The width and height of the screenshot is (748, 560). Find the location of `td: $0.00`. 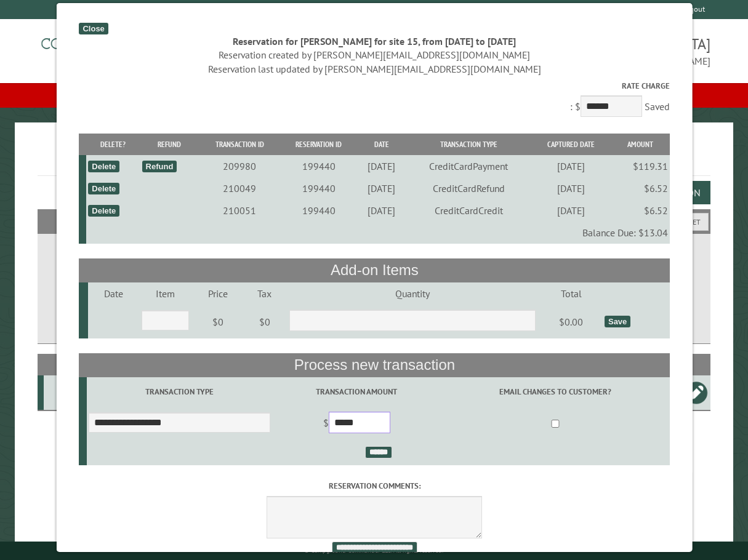

td: $0.00 is located at coordinates (571, 322).